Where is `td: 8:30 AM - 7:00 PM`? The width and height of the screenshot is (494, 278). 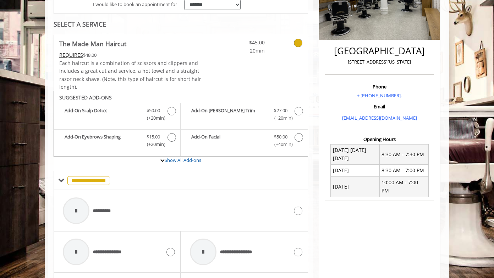 td: 8:30 AM - 7:00 PM is located at coordinates (404, 170).